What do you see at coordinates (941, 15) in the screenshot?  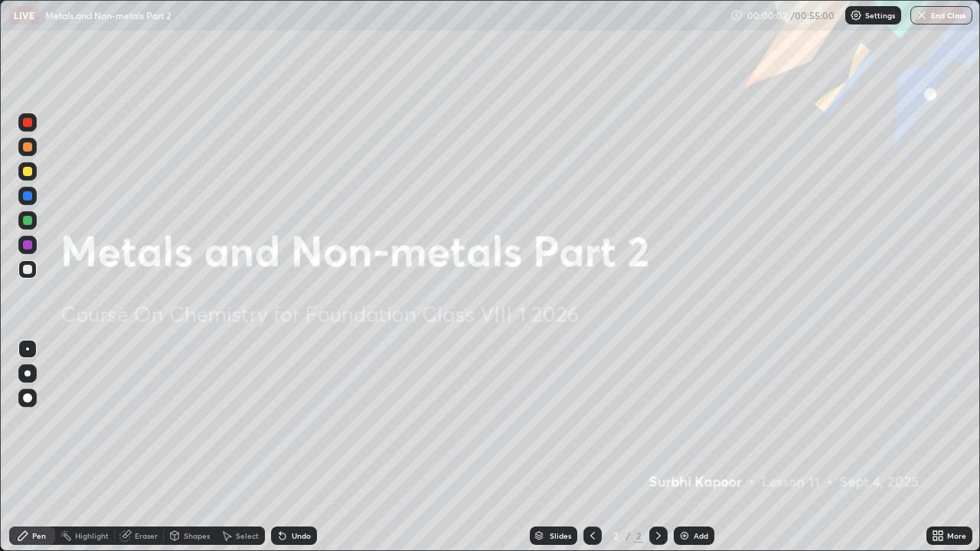 I see `button: End Class` at bounding box center [941, 15].